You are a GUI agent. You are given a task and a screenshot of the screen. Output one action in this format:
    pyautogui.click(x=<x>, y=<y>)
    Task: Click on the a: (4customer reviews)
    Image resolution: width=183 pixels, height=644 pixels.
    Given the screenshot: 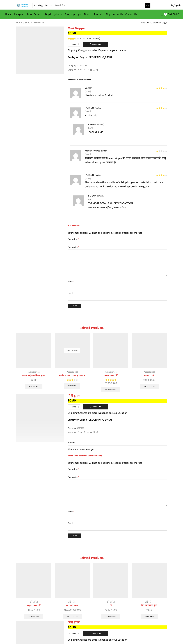 What is the action you would take?
    pyautogui.click(x=90, y=39)
    